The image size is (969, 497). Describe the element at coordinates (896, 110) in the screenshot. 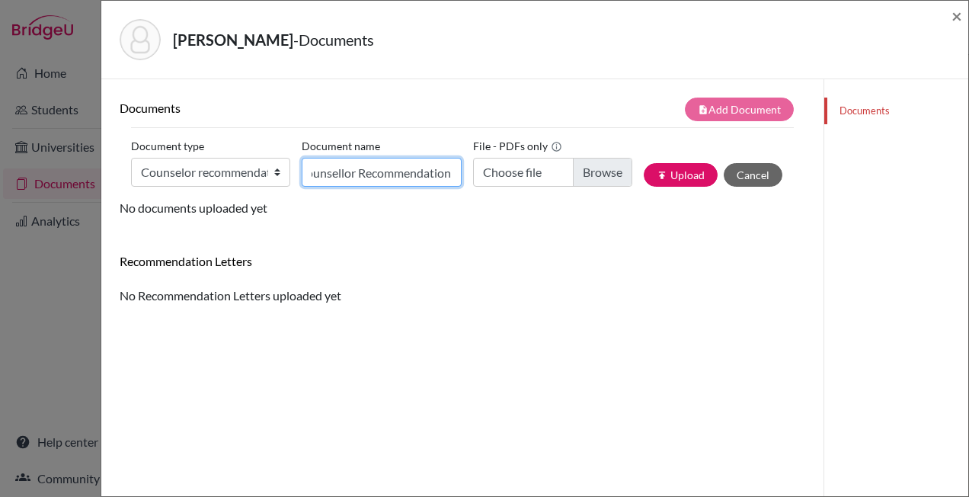

I see `a: Documents` at that location.